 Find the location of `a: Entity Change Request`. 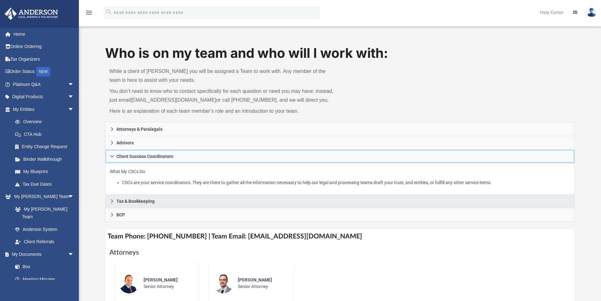

a: Entity Change Request is located at coordinates (46, 147).